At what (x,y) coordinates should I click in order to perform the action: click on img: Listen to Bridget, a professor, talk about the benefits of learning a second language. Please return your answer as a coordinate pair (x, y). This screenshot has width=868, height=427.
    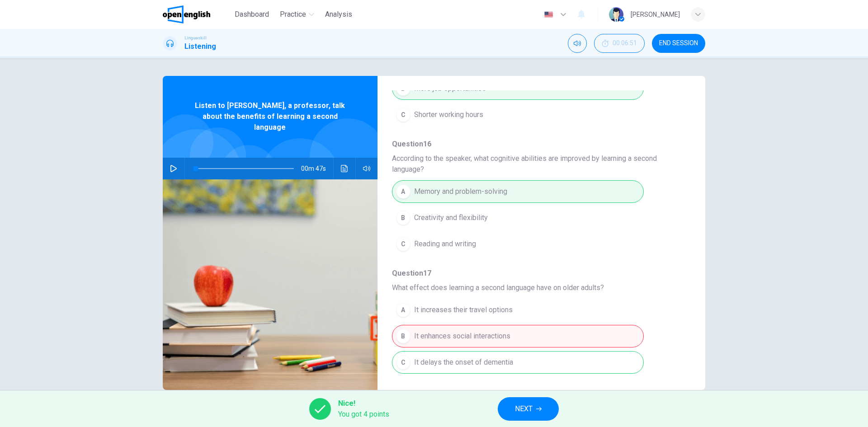
    Looking at the image, I should click on (270, 285).